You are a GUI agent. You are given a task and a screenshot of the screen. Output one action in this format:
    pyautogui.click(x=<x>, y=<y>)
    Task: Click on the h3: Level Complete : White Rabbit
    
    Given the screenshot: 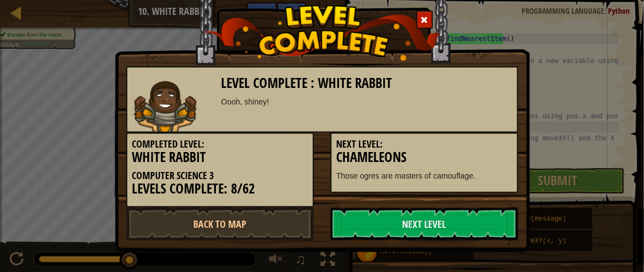 What is the action you would take?
    pyautogui.click(x=367, y=83)
    